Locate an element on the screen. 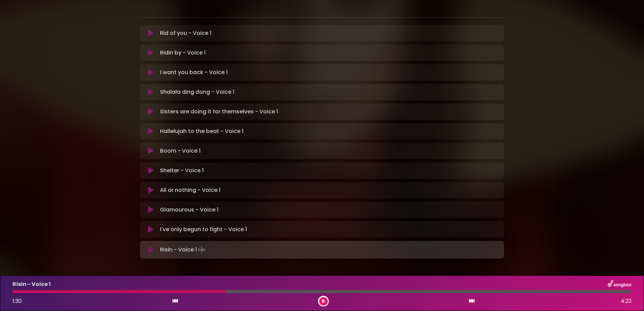 The width and height of the screenshot is (644, 311). p: All or nothing - Voice 1 is located at coordinates (190, 190).